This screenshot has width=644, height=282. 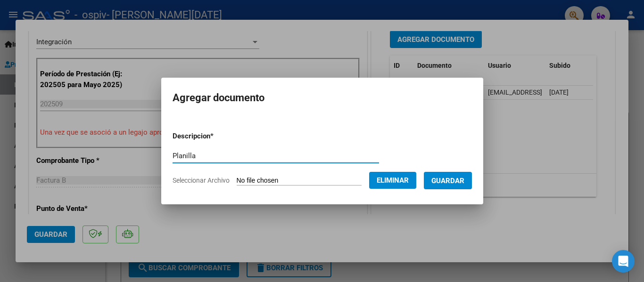 I want to click on h2: Agregar documento, so click(x=322, y=98).